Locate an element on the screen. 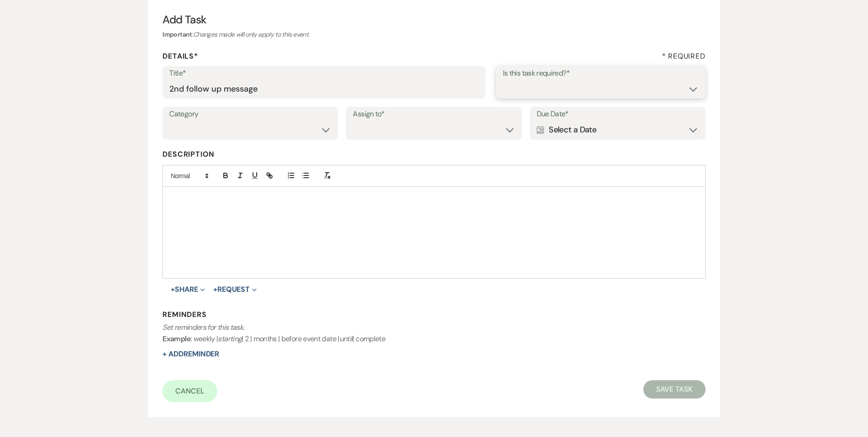 Image resolution: width=868 pixels, height=437 pixels. i: starting is located at coordinates (230, 338).